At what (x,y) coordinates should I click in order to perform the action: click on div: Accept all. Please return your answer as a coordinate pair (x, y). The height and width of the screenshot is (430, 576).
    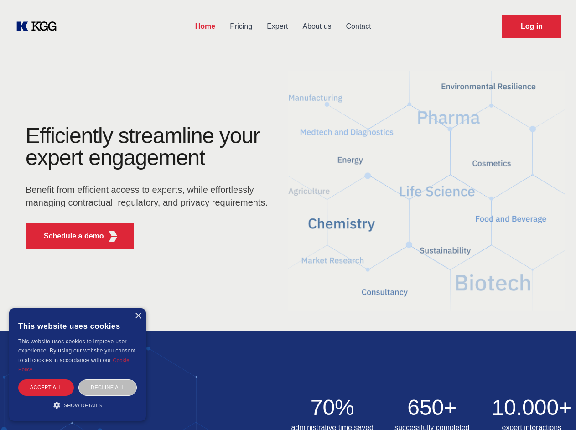
    Looking at the image, I should click on (46, 387).